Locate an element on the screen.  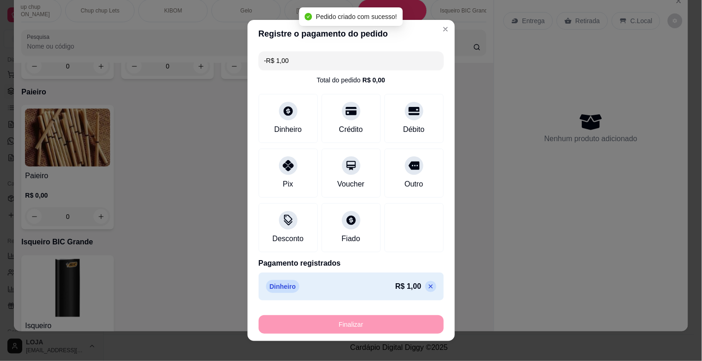
div: R$ 0,00 is located at coordinates (374, 80).